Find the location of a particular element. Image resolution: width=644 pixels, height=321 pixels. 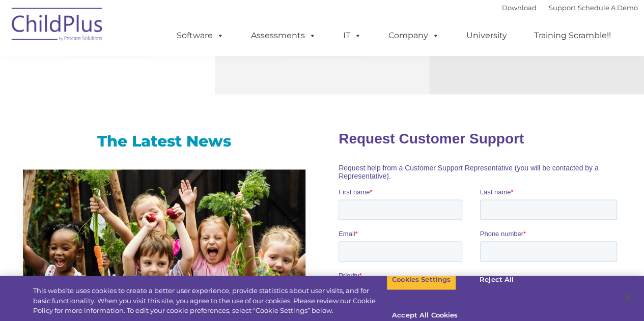

h3: The Latest News is located at coordinates (164, 141).